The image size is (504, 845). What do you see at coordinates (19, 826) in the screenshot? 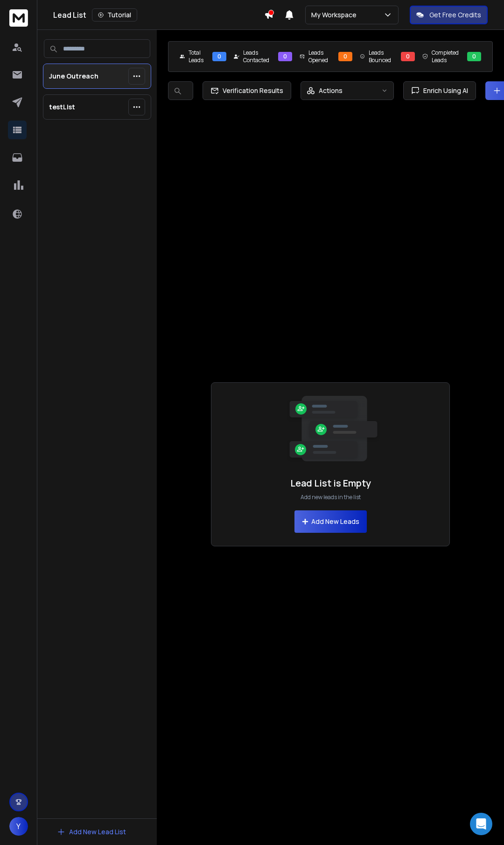
I see `span: Y` at bounding box center [19, 826].